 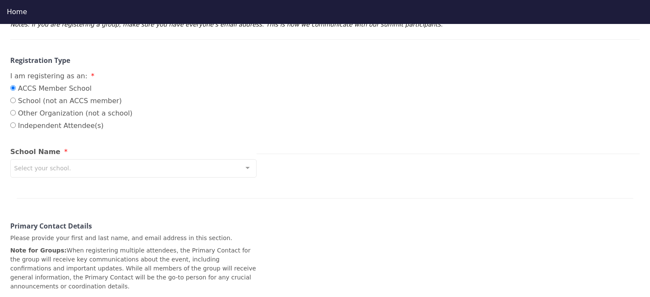 I want to click on input: Independent Attendee(s), so click(x=13, y=125).